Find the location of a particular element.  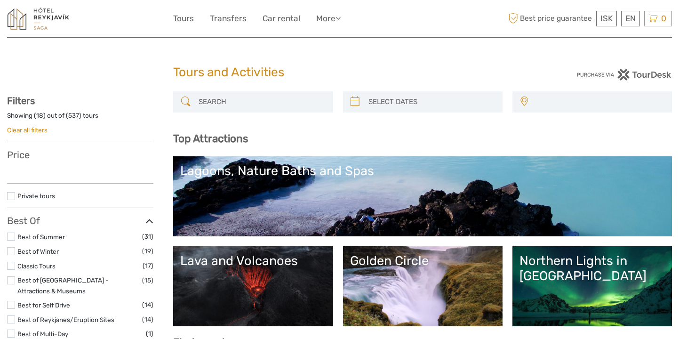

a: Best of Winter is located at coordinates (38, 251).